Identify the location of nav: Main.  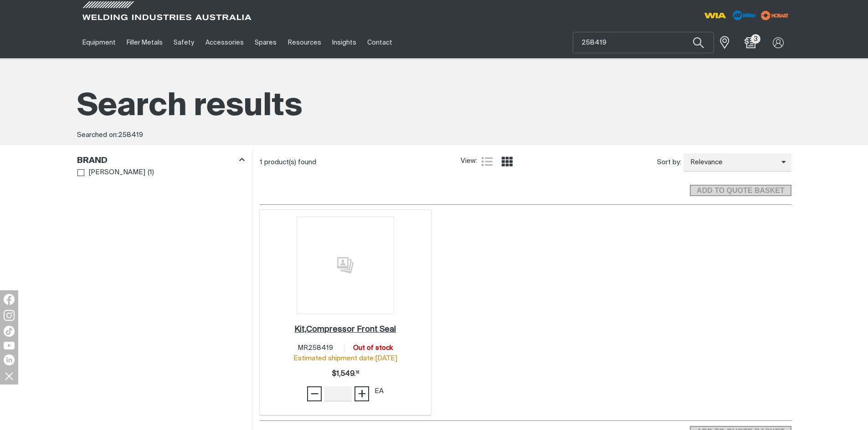
(345, 42).